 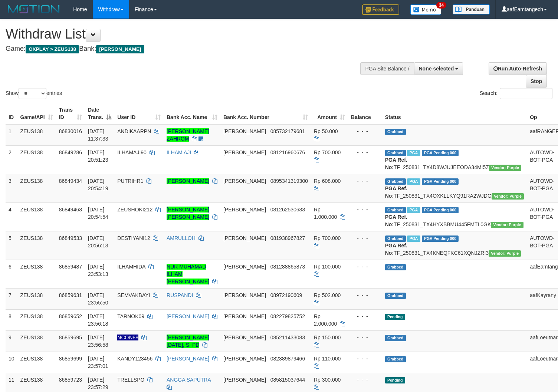 What do you see at coordinates (132, 152) in the screenshot?
I see `span: ILHAMAJI90` at bounding box center [132, 152].